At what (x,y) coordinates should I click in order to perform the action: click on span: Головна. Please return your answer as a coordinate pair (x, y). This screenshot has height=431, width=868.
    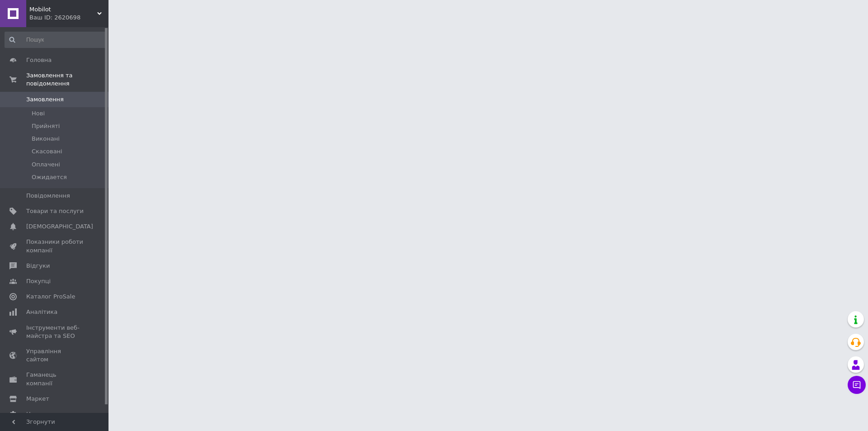
    Looking at the image, I should click on (39, 60).